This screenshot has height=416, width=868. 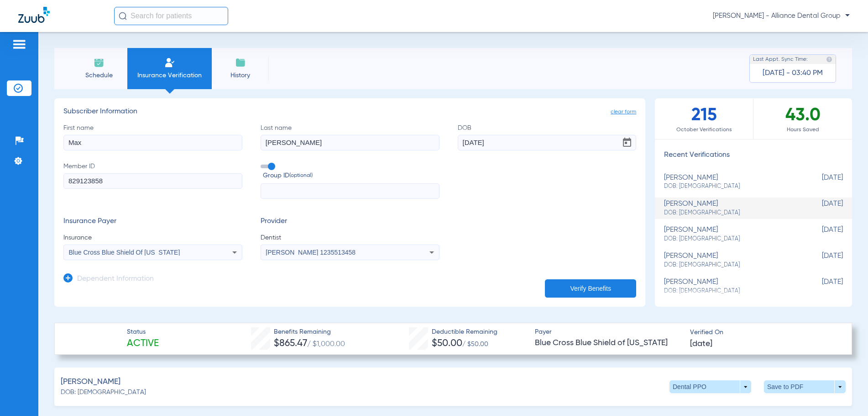 I want to click on button: Verify Benefits, so click(x=591, y=289).